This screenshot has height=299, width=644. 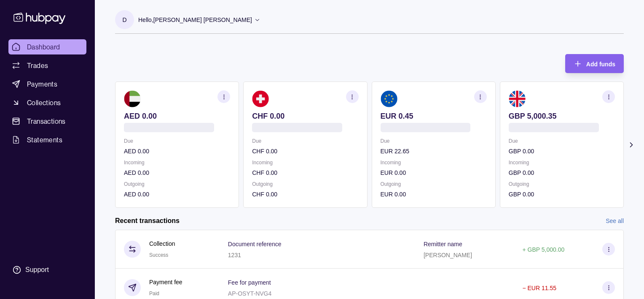 What do you see at coordinates (260, 99) in the screenshot?
I see `img: ch` at bounding box center [260, 99].